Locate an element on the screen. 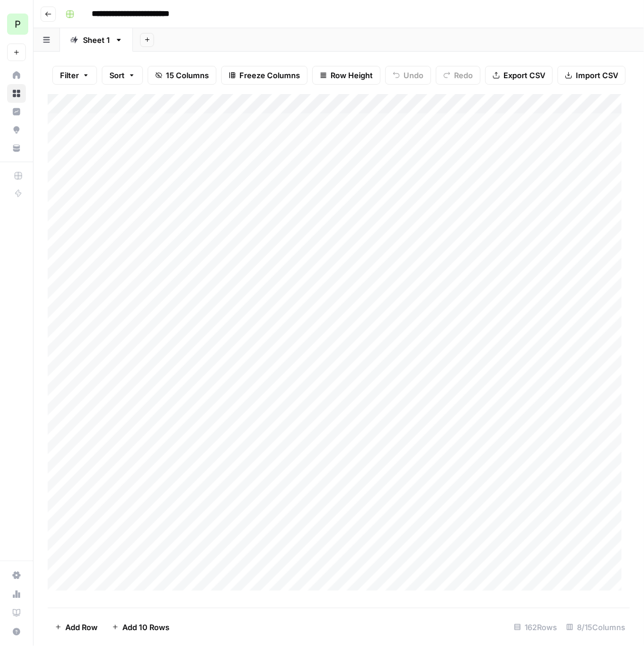 This screenshot has width=644, height=646. a: Home is located at coordinates (16, 75).